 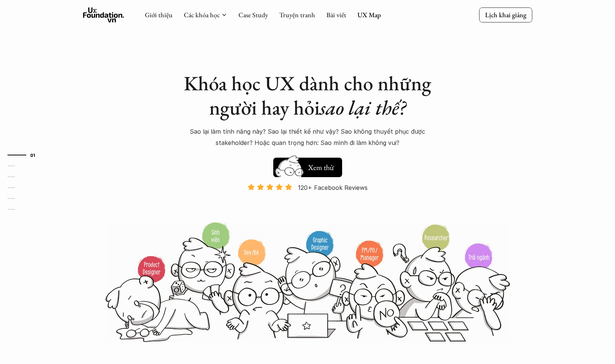 I want to click on a: Xem thử, so click(x=308, y=165).